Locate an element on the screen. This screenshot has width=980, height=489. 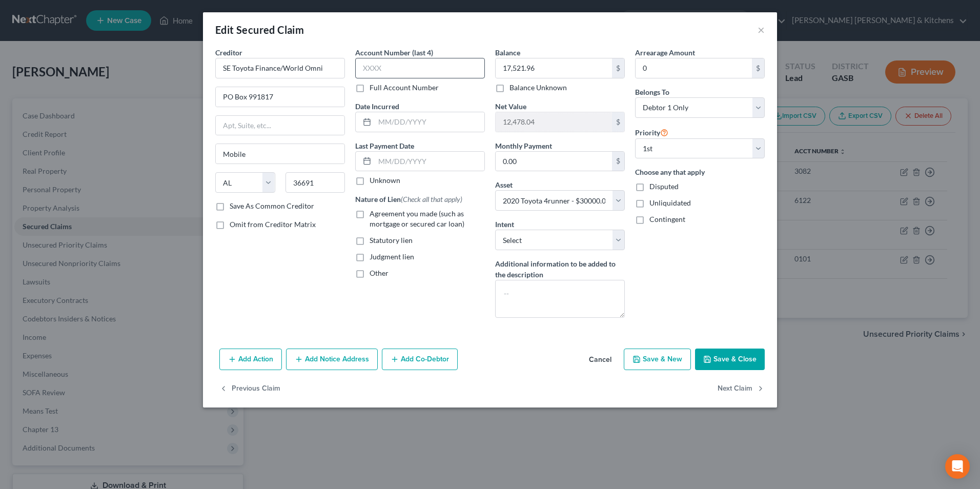
label: Priority is located at coordinates (652, 132).